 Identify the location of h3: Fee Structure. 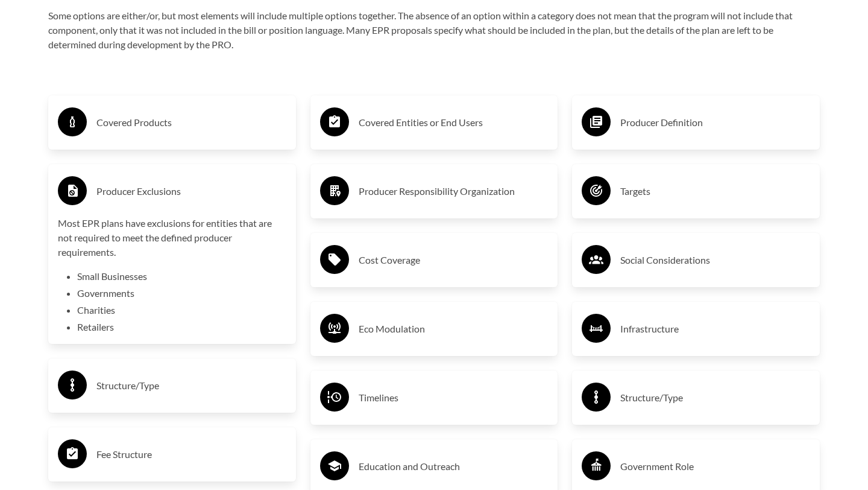
(192, 454).